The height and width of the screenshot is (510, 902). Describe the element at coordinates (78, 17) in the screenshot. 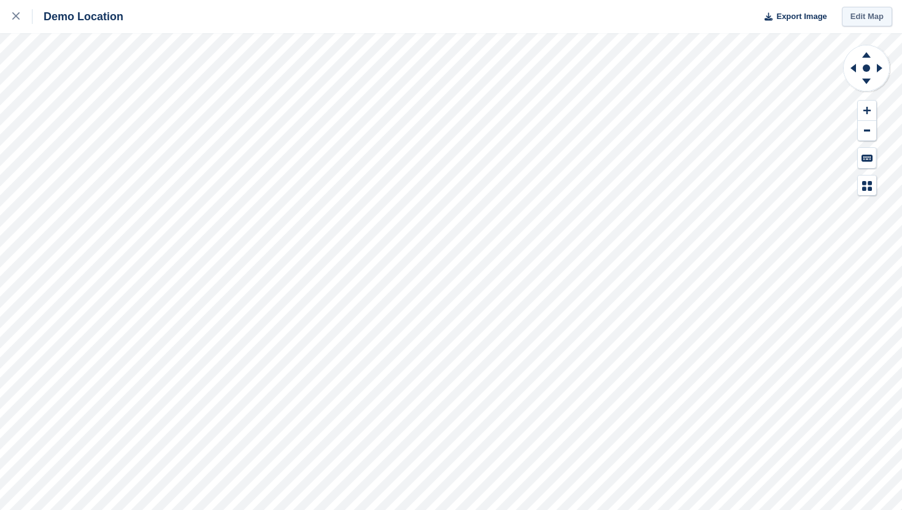

I see `div: Demo Location` at that location.